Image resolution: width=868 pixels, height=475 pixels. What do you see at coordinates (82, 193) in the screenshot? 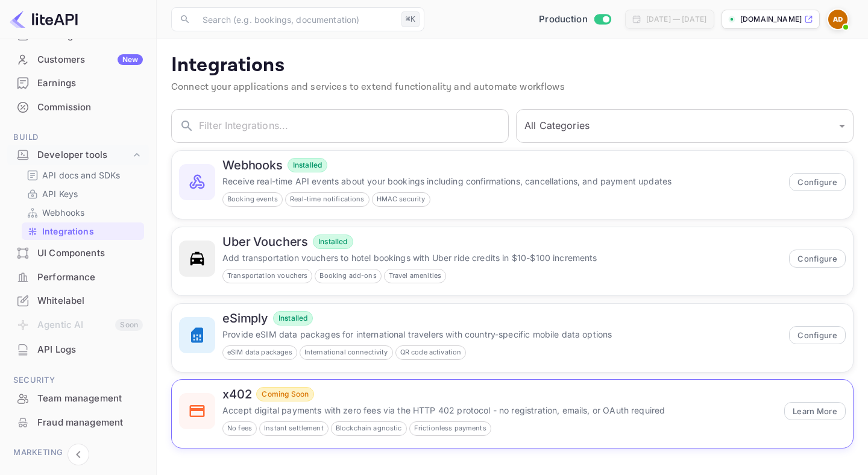
I see `a: API Keys` at bounding box center [82, 193].